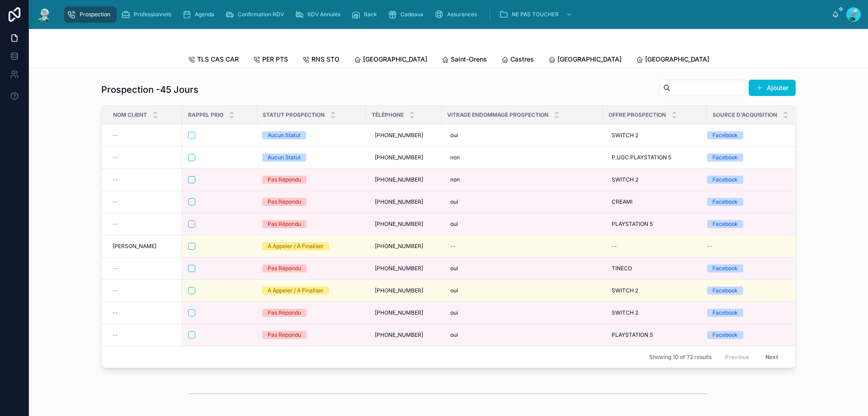 Image resolution: width=868 pixels, height=416 pixels. What do you see at coordinates (518, 60) in the screenshot?
I see `a: Castres` at bounding box center [518, 60].